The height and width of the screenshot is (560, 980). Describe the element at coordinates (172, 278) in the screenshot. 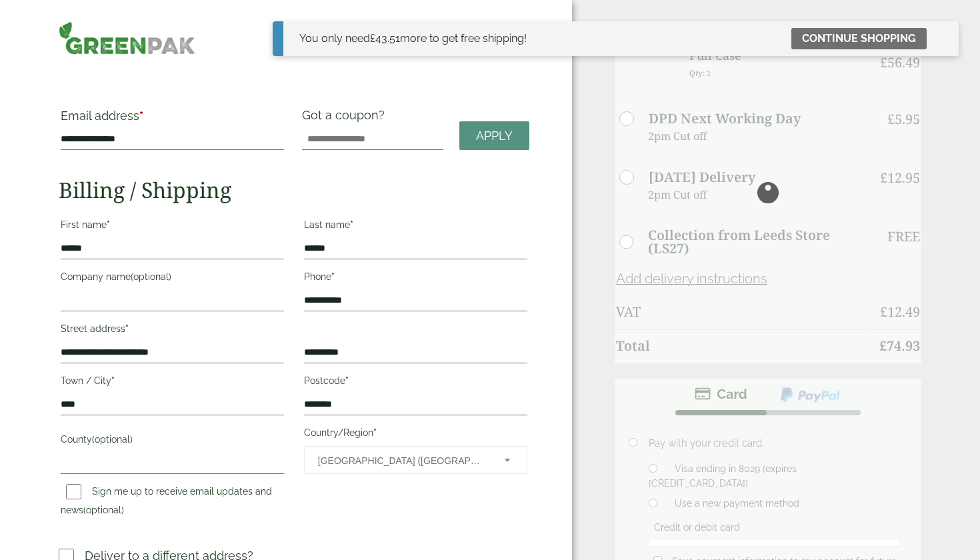

I see `label: Company name` at that location.